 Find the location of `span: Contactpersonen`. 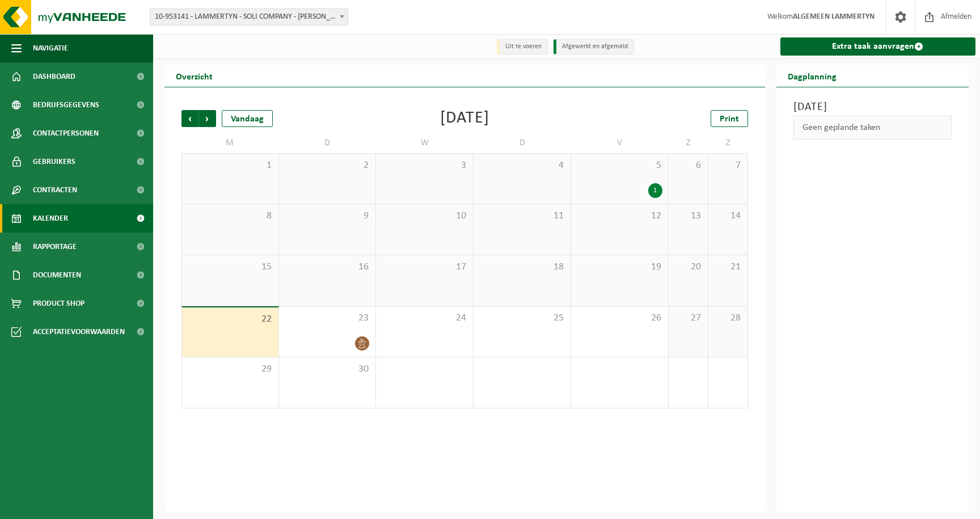

span: Contactpersonen is located at coordinates (66, 134).